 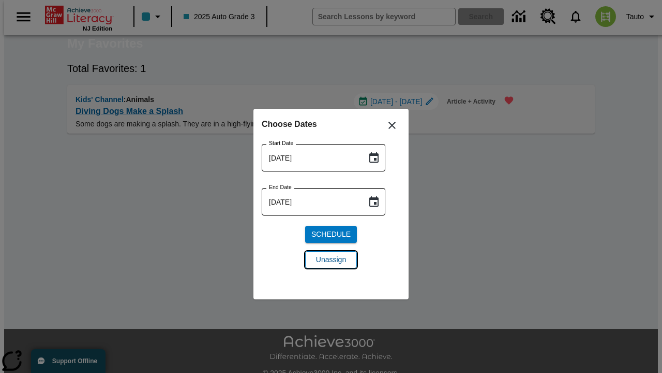 I want to click on span: Schedule, so click(x=331, y=234).